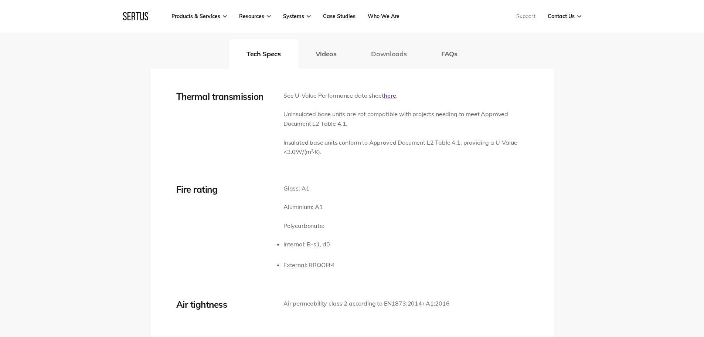  Describe the element at coordinates (406, 96) in the screenshot. I see `p: See U-Value Performance data sheet .` at that location.